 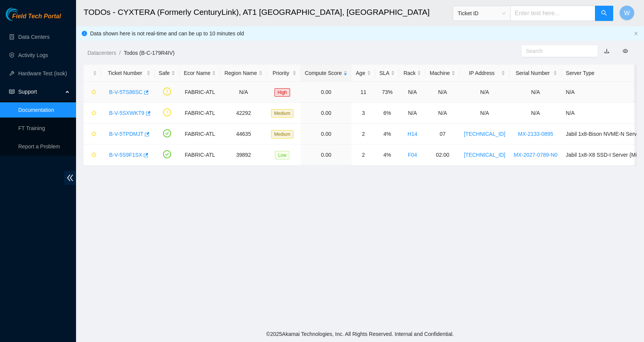 I want to click on span: Field Tech Portal, so click(x=36, y=17).